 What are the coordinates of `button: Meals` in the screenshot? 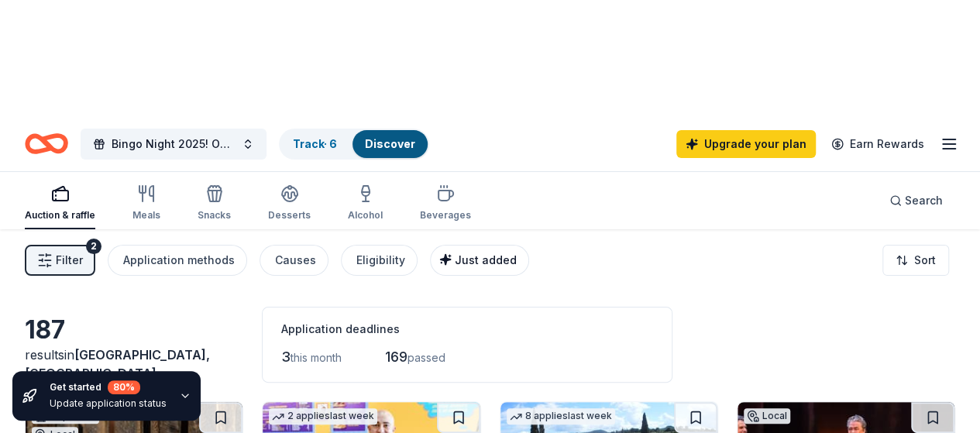 It's located at (146, 204).